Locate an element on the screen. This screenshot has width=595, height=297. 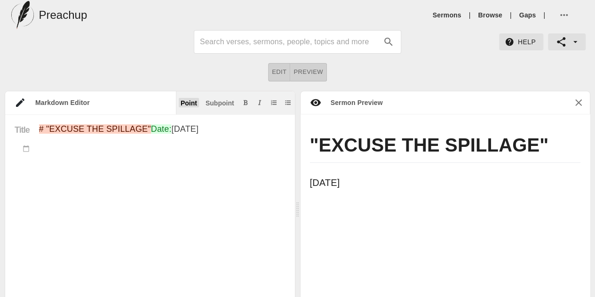
div: Point is located at coordinates (188, 103).